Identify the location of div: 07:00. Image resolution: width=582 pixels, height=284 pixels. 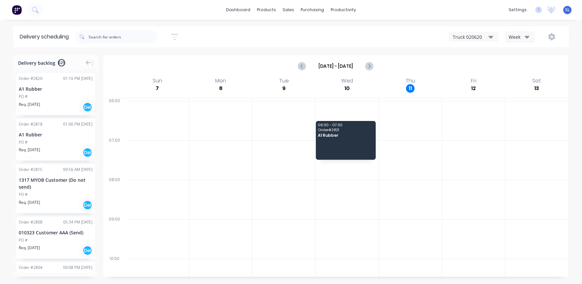
(115, 156).